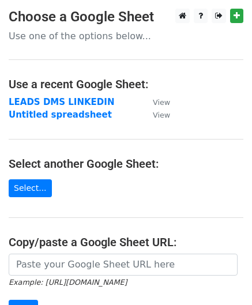 Image resolution: width=252 pixels, height=305 pixels. What do you see at coordinates (60, 115) in the screenshot?
I see `strong: Untitled spreadsheet` at bounding box center [60, 115].